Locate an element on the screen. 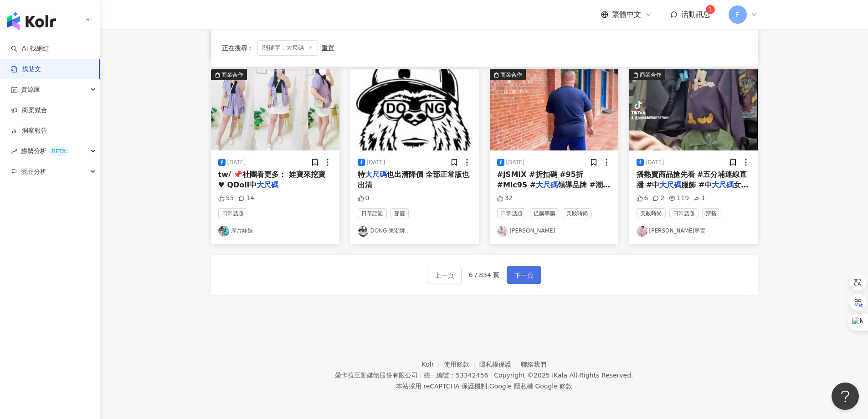  a: 聯絡我們 is located at coordinates (534, 364).